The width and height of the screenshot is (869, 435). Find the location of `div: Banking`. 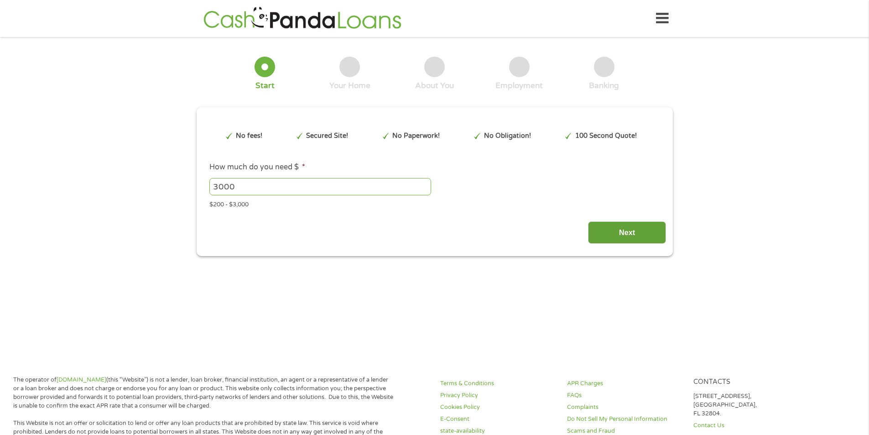

div: Banking is located at coordinates (604, 86).